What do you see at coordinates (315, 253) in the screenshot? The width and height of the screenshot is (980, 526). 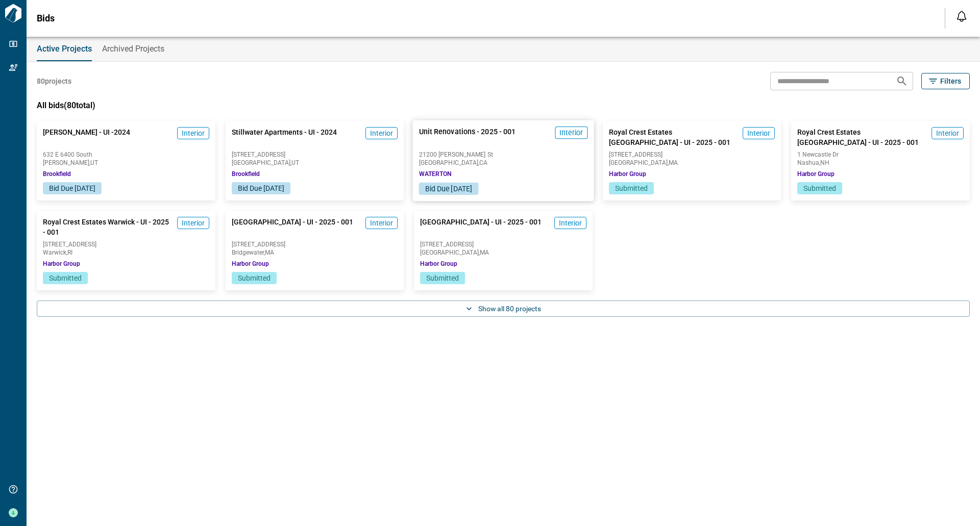 I see `span: Bridgewater , MA` at bounding box center [315, 253].